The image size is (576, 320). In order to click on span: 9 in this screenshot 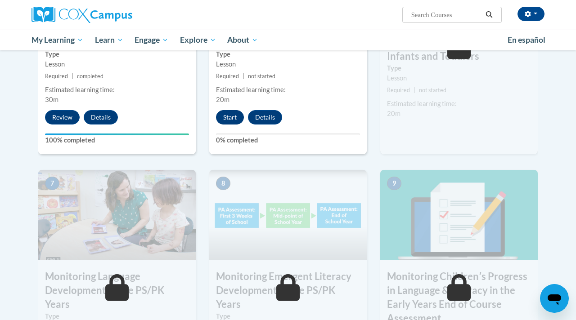, I will do `click(394, 184)`.